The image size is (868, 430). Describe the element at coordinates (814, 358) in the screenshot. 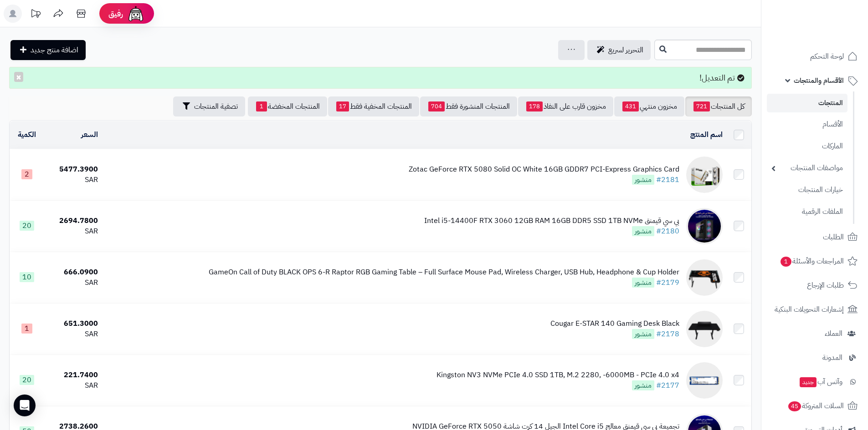

I see `a: المدونة` at that location.